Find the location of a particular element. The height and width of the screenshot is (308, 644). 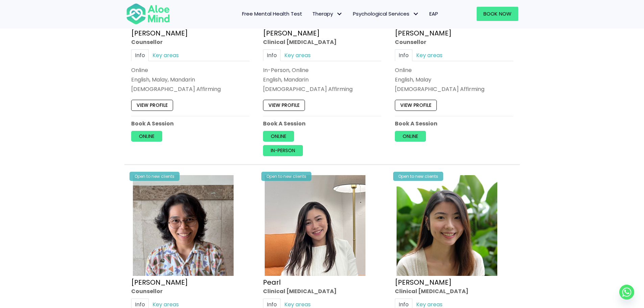

img: Aloe mind Logo is located at coordinates (148, 14).